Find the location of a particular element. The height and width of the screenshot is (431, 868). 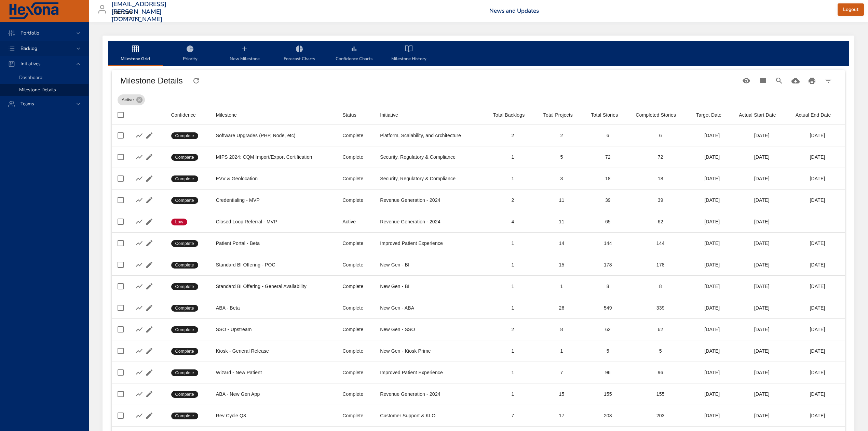

div: Initiative is located at coordinates (389, 115).